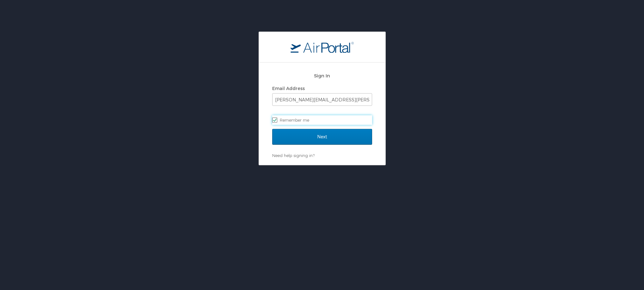 Image resolution: width=644 pixels, height=290 pixels. What do you see at coordinates (293, 155) in the screenshot?
I see `a: Need help signing in?` at bounding box center [293, 155].